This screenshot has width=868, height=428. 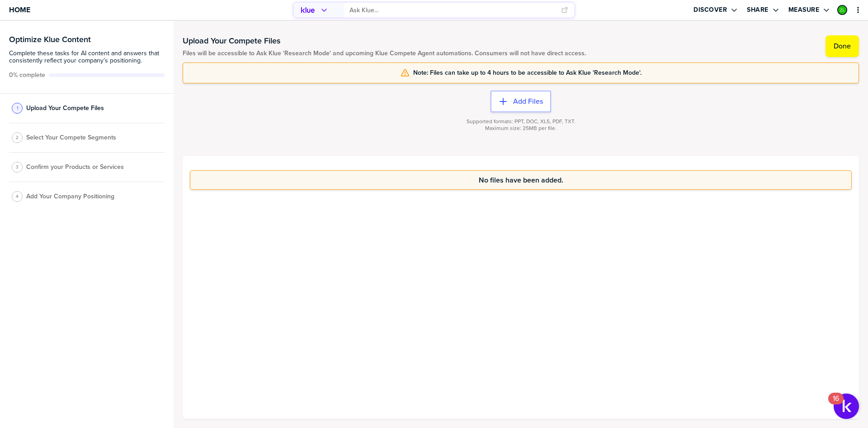 I want to click on label: Share, so click(x=758, y=10).